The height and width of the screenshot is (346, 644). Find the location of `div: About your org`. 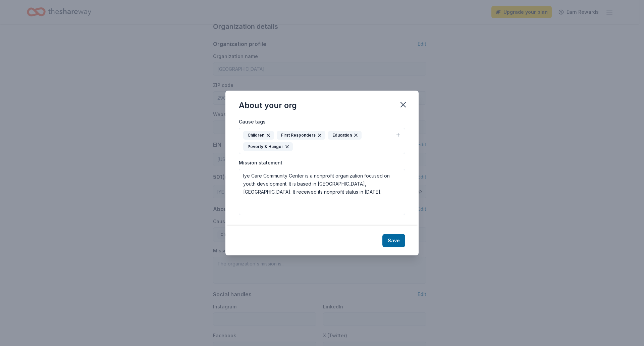

div: About your org is located at coordinates (268, 105).